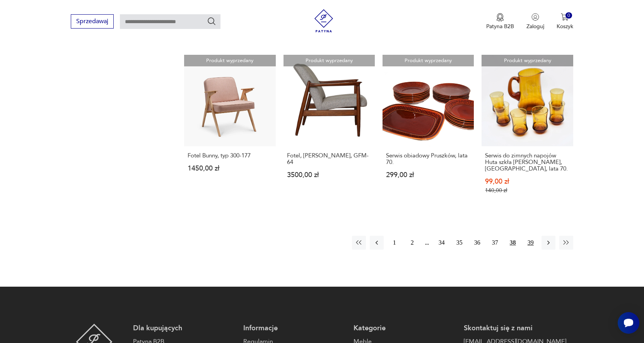 This screenshot has width=644, height=343. I want to click on h3: Serwis obiadowy Pruszków, lata 70., so click(428, 159).